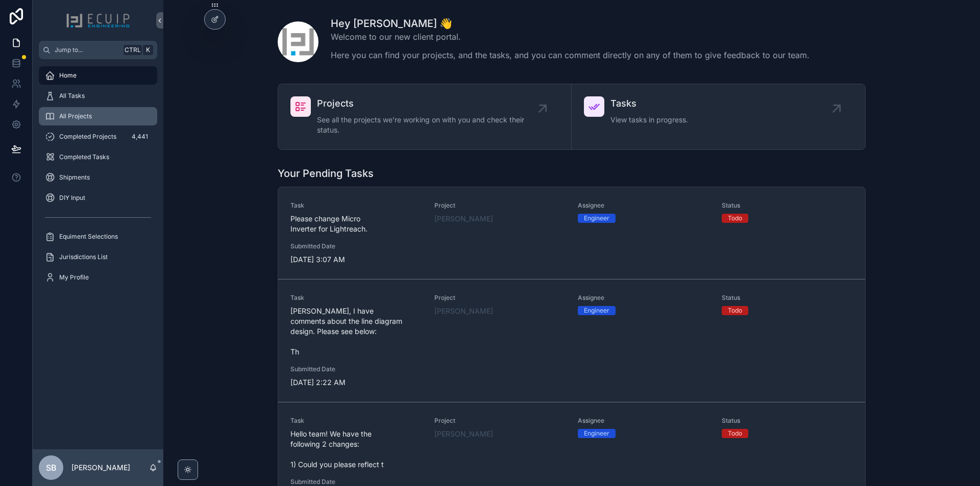 This screenshot has height=486, width=980. Describe the element at coordinates (430, 103) in the screenshot. I see `span: Projects` at that location.